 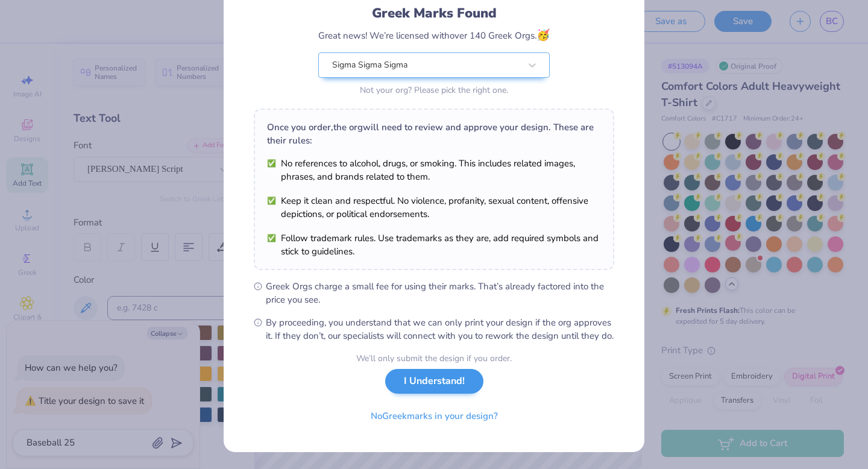 I want to click on div: We’ll only submit the design if you order., so click(x=434, y=358).